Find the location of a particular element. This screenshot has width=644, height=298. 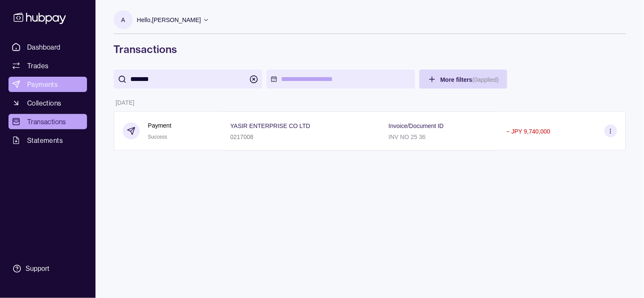

input: search is located at coordinates (188, 79).